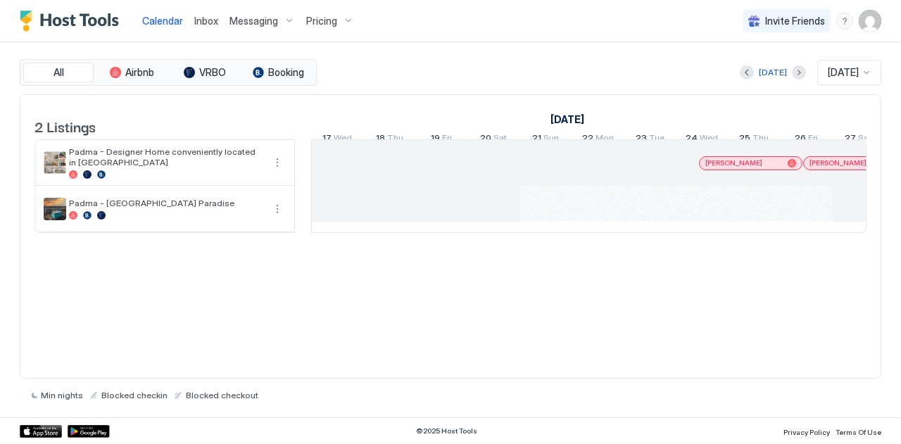 This screenshot has width=901, height=444. I want to click on div: User profile, so click(870, 21).